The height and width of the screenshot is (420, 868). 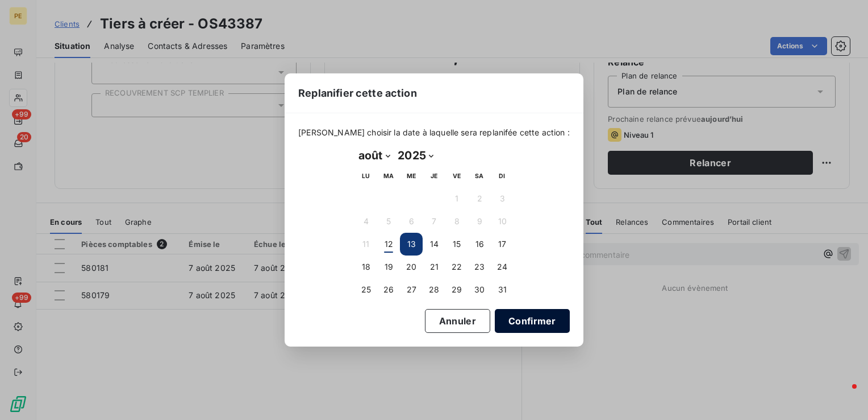 I want to click on button: 24, so click(x=502, y=267).